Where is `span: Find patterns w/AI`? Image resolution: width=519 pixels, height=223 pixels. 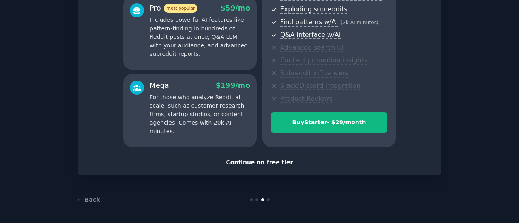 span: Find patterns w/AI is located at coordinates (309, 22).